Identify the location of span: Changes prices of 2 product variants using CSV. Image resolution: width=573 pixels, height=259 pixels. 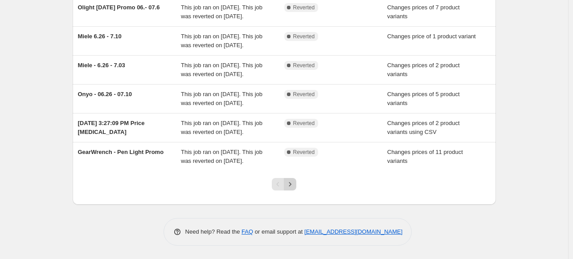
(423, 127).